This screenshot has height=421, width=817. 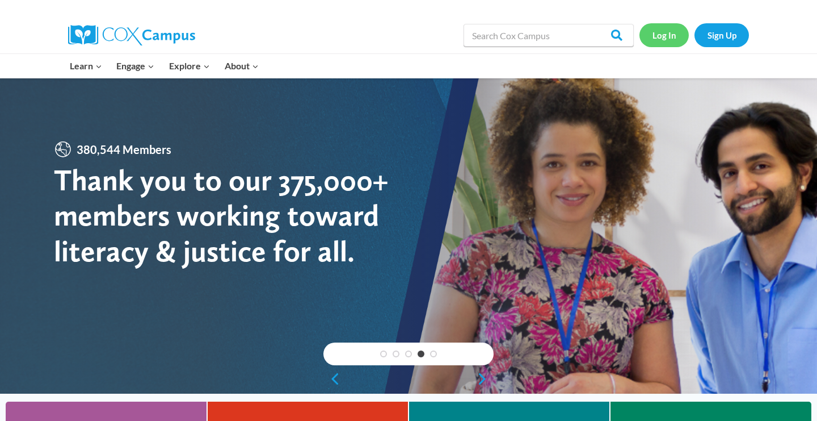 I want to click on nav: Secondary Navigation, so click(x=694, y=35).